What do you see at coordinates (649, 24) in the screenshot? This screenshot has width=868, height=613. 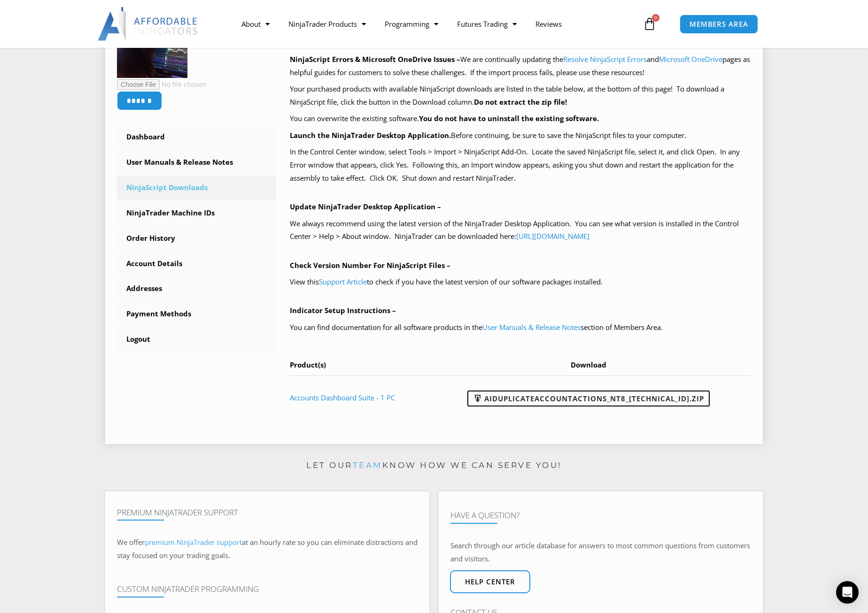 I see `a: 0` at bounding box center [649, 24].